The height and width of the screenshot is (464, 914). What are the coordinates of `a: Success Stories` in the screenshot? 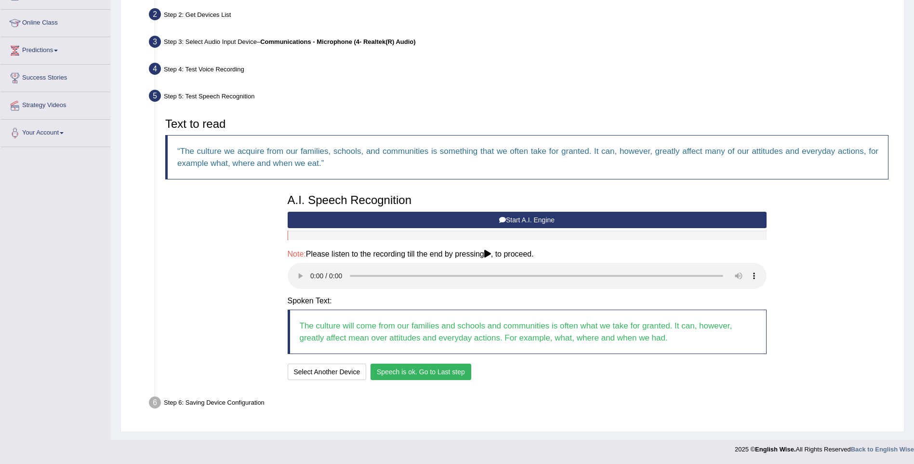 It's located at (55, 77).